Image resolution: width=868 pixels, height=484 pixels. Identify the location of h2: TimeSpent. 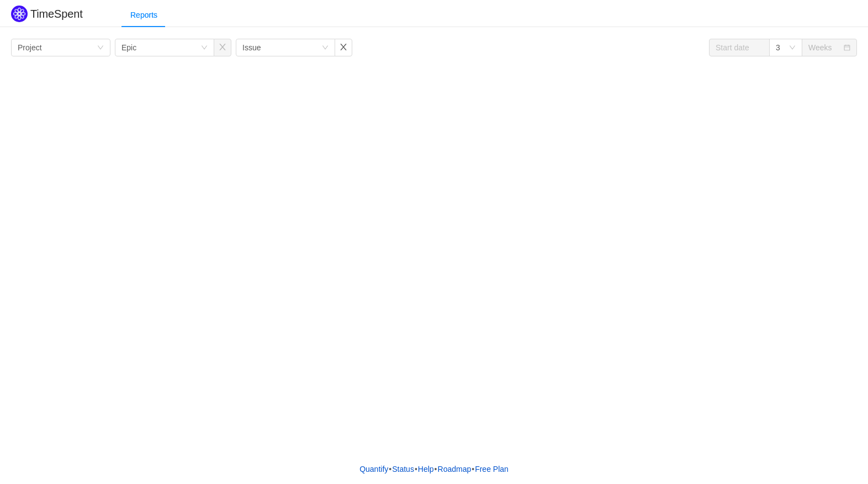
(56, 13).